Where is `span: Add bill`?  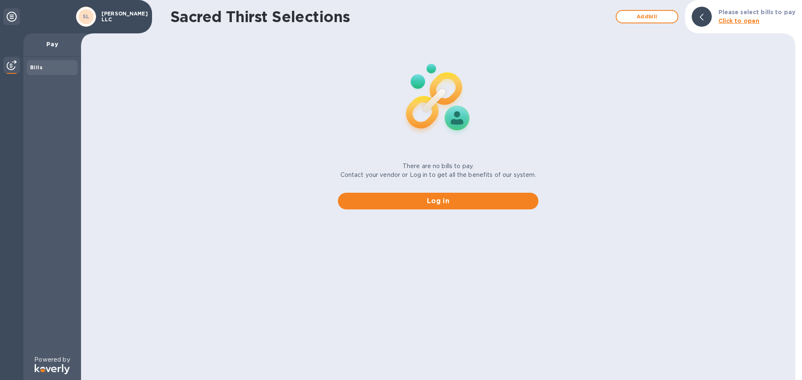
span: Add bill is located at coordinates (647, 17).